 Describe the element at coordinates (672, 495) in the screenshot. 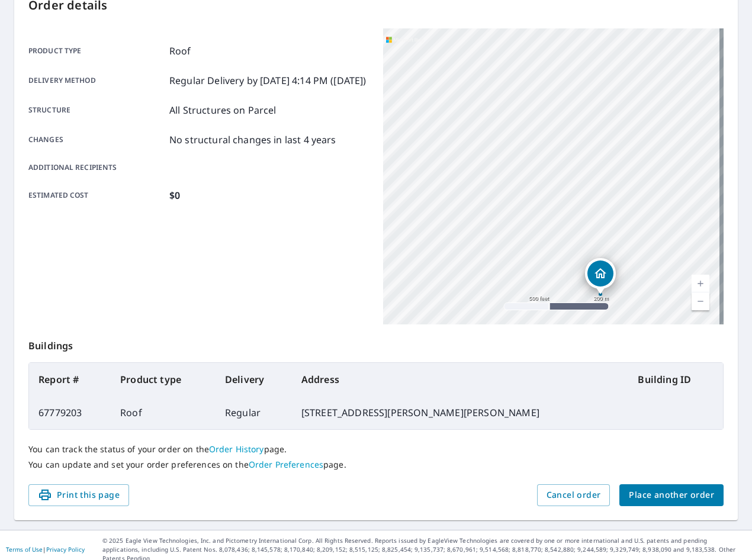

I see `span: Place another order` at that location.